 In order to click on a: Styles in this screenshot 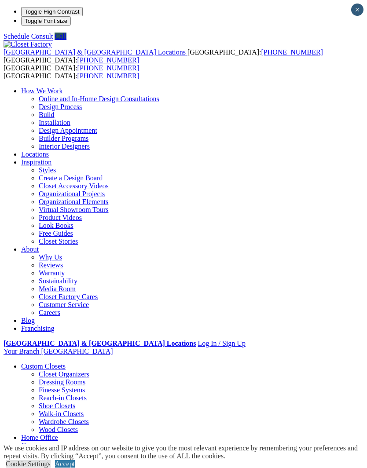, I will do `click(47, 170)`.